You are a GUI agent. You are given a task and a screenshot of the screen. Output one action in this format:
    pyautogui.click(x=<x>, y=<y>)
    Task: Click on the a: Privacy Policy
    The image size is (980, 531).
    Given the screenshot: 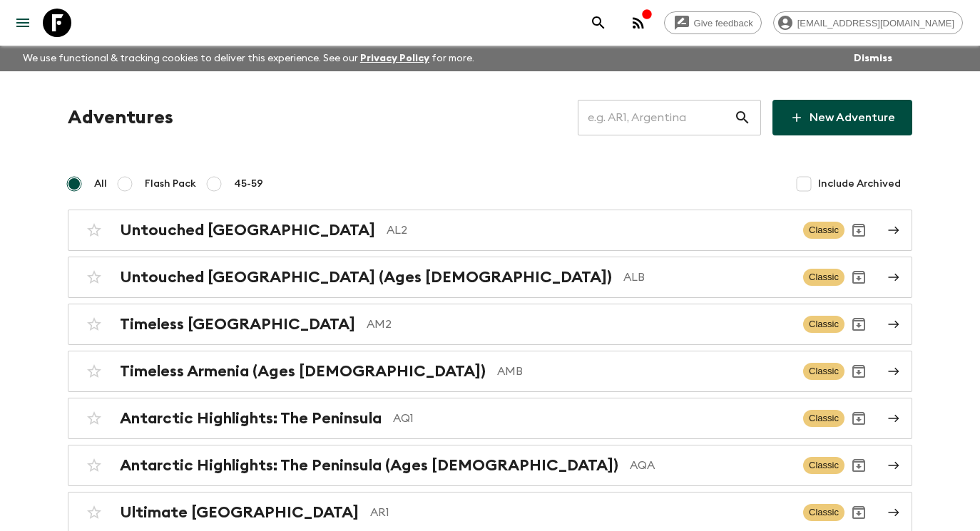 What is the action you would take?
    pyautogui.click(x=395, y=59)
    